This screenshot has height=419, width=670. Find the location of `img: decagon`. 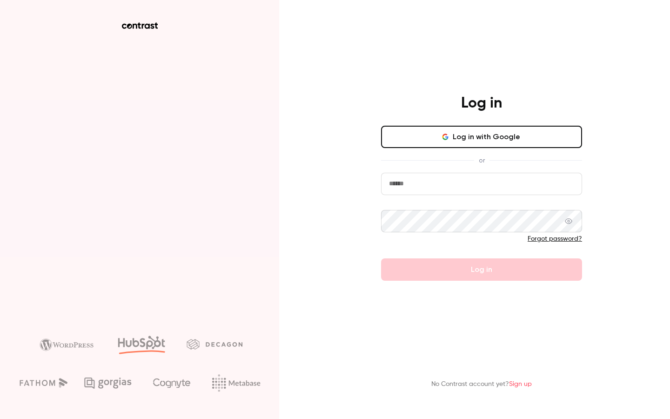

img: decagon is located at coordinates (215, 344).